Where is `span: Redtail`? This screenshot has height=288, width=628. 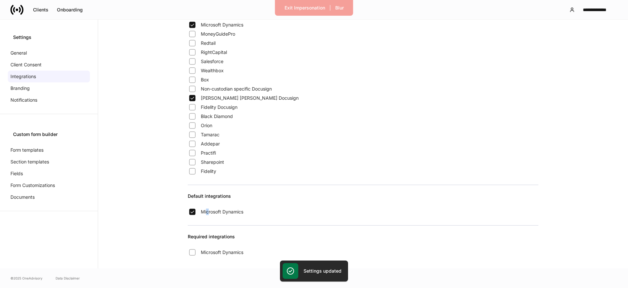
span: Redtail is located at coordinates (208, 43).